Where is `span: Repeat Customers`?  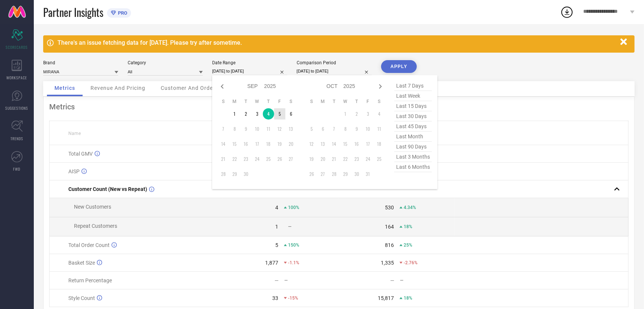 span: Repeat Customers is located at coordinates (95, 226).